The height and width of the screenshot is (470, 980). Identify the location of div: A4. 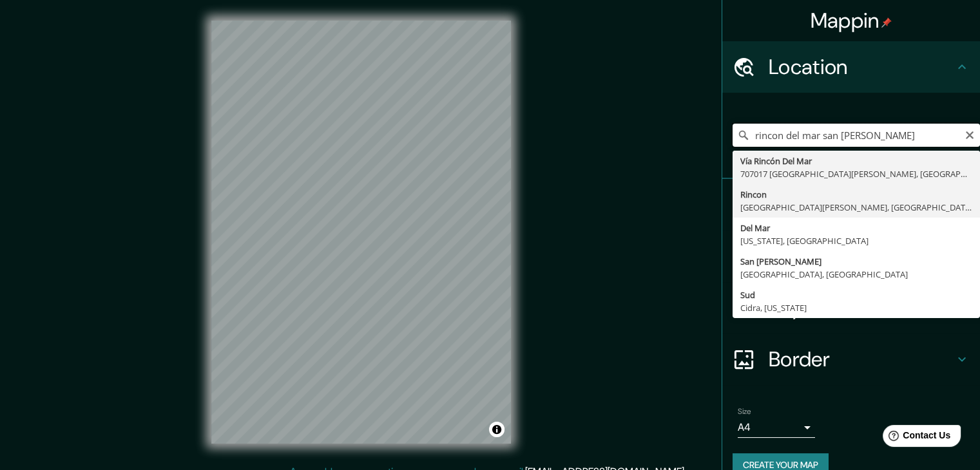
(776, 428).